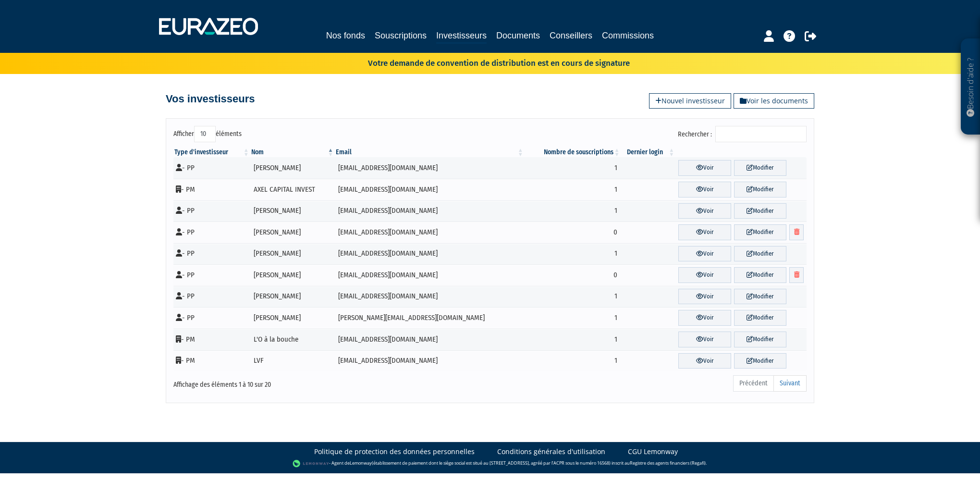 Image resolution: width=980 pixels, height=493 pixels. What do you see at coordinates (970, 87) in the screenshot?
I see `p: Besoin d'aide ?` at bounding box center [970, 87].